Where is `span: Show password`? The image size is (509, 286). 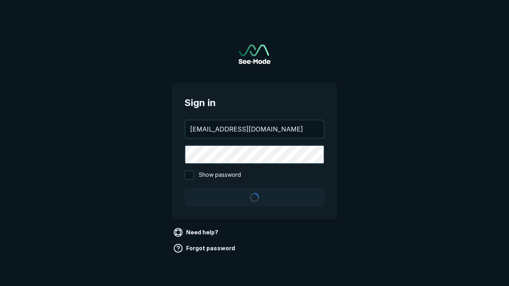
span: Show password is located at coordinates (220, 175).